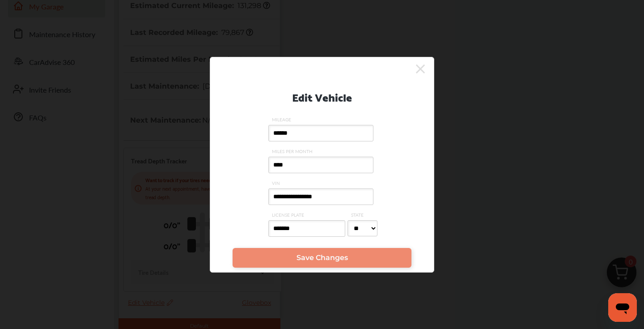  I want to click on select: STATE, so click(362, 228).